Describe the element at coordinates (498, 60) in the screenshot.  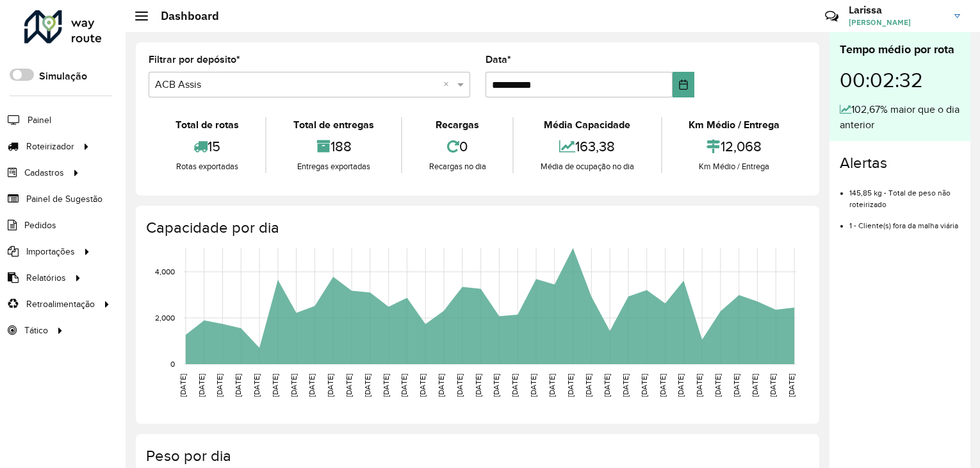
I see `label: Data` at that location.